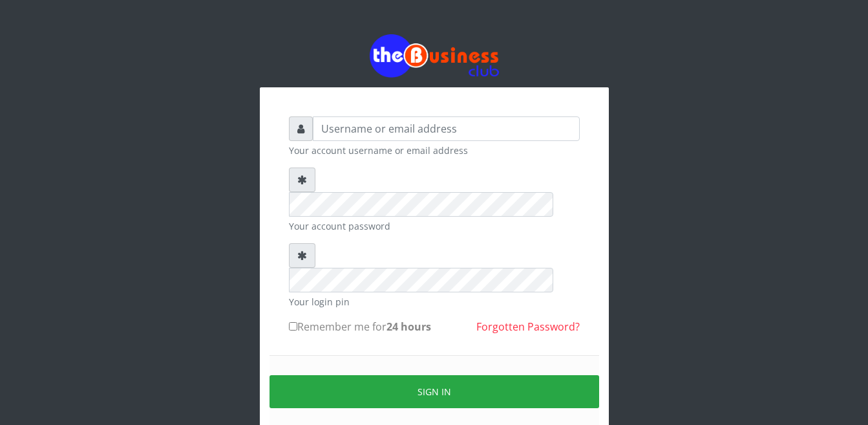  Describe the element at coordinates (446, 129) in the screenshot. I see `input: Username or email address` at that location.